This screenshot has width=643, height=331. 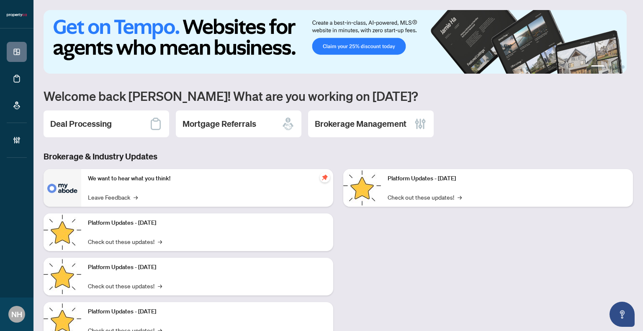 What do you see at coordinates (622, 315) in the screenshot?
I see `button: Open asap` at bounding box center [622, 315].